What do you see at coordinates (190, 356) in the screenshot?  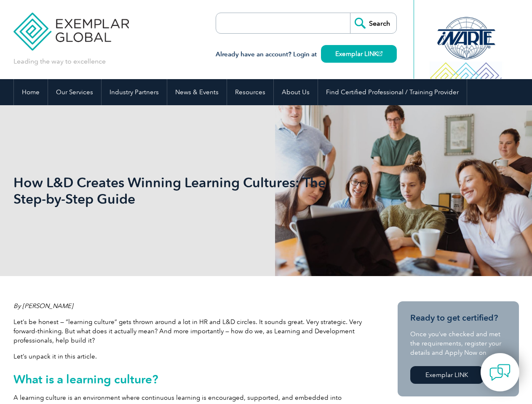 I see `p: Let’s unpack it in this article.` at bounding box center [190, 356].